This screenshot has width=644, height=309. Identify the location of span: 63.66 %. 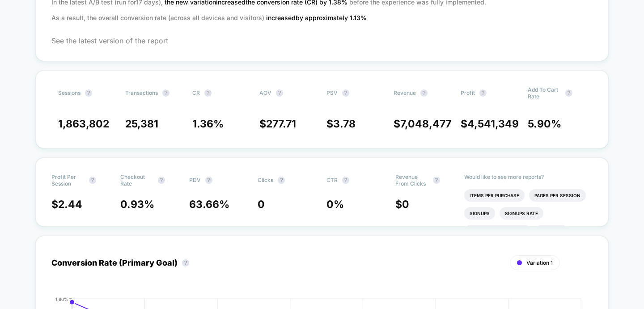
(210, 204).